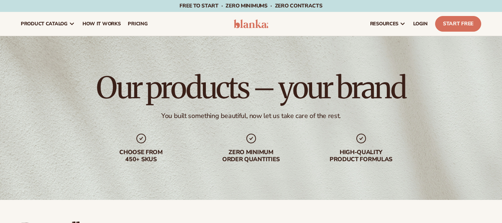  I want to click on h1: Our products – your brand, so click(251, 88).